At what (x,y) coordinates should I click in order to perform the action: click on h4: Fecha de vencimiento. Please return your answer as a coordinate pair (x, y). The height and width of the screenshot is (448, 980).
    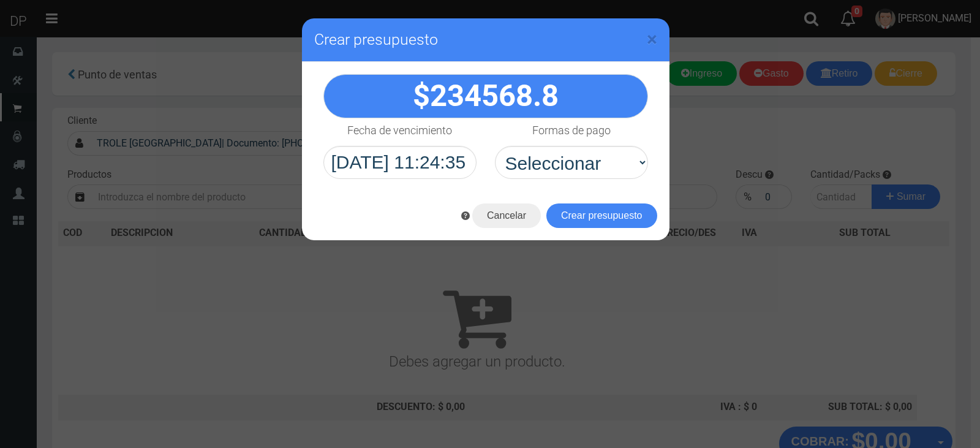
    Looking at the image, I should click on (400, 131).